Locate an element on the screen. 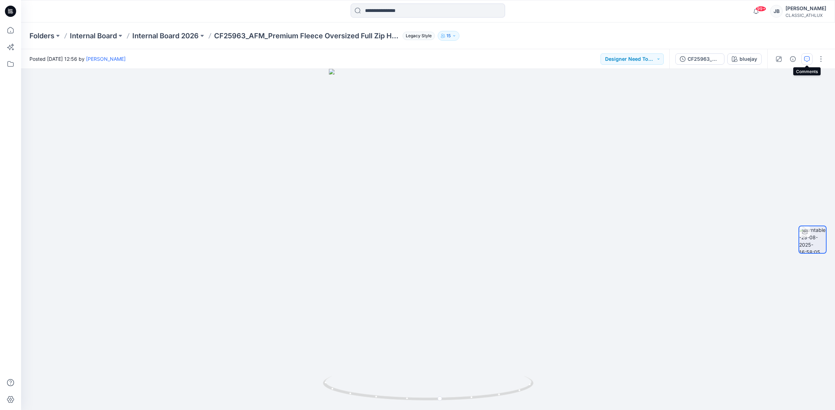  button: bluejay is located at coordinates (744, 59).